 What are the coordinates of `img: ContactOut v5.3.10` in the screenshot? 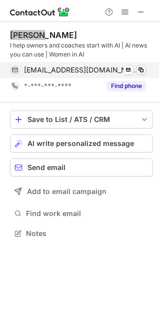 It's located at (40, 12).